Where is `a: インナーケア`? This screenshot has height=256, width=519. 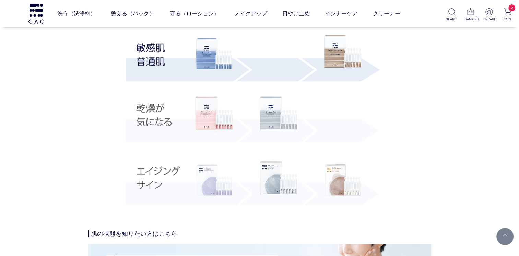
a: インナーケア is located at coordinates (341, 14).